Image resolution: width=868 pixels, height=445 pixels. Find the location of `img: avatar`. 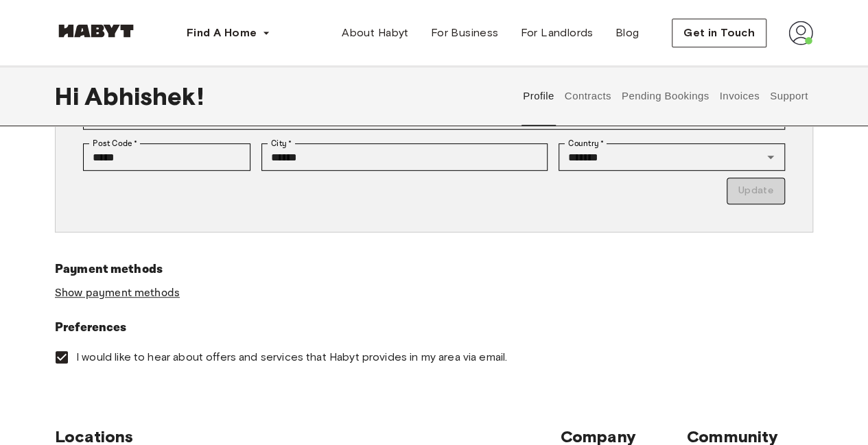

img: avatar is located at coordinates (801, 33).